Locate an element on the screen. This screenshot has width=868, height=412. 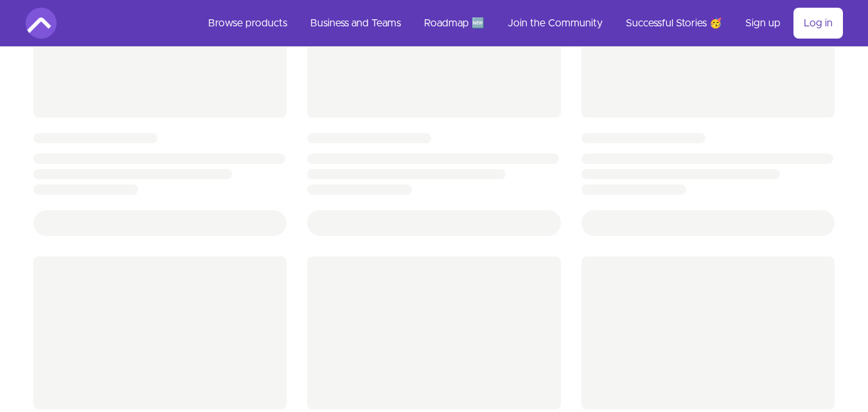
a: Join the Community is located at coordinates (555, 23).